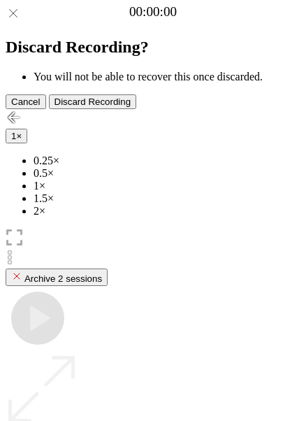 The width and height of the screenshot is (306, 421). Describe the element at coordinates (167, 211) in the screenshot. I see `li: 2×` at that location.